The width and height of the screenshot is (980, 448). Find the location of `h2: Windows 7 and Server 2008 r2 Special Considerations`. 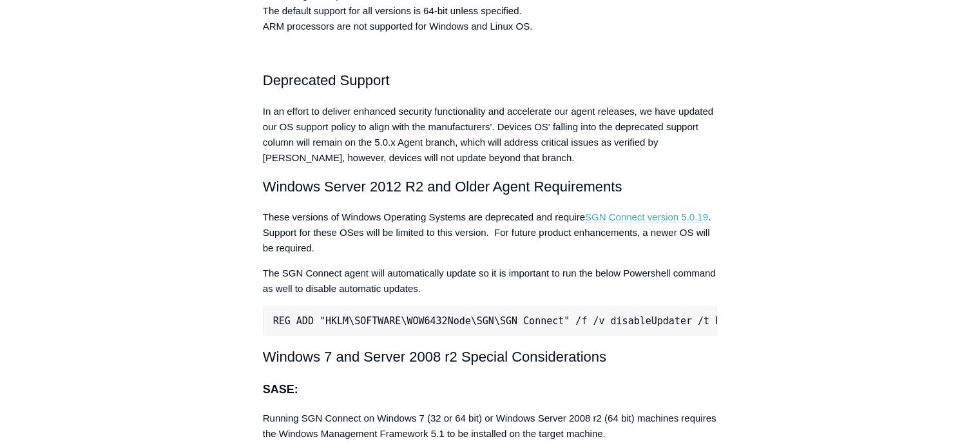

h2: Windows 7 and Server 2008 r2 Special Considerations is located at coordinates (490, 356).